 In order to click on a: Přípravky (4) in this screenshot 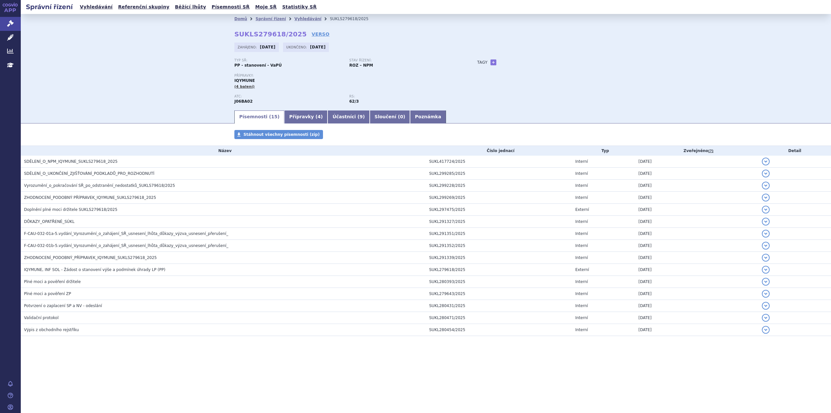, I will do `click(306, 117)`.